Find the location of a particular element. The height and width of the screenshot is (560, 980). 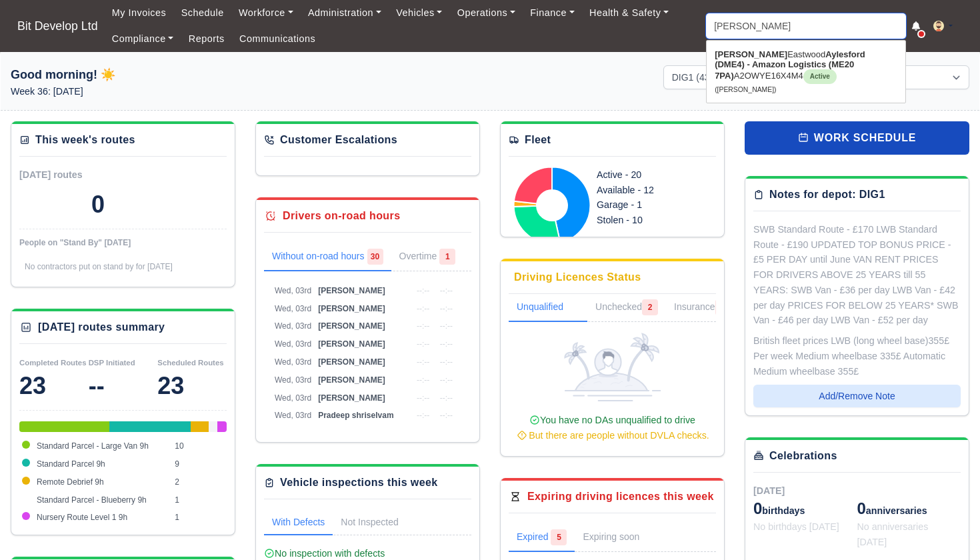

span: Standard Parcel 9h is located at coordinates (71, 464).